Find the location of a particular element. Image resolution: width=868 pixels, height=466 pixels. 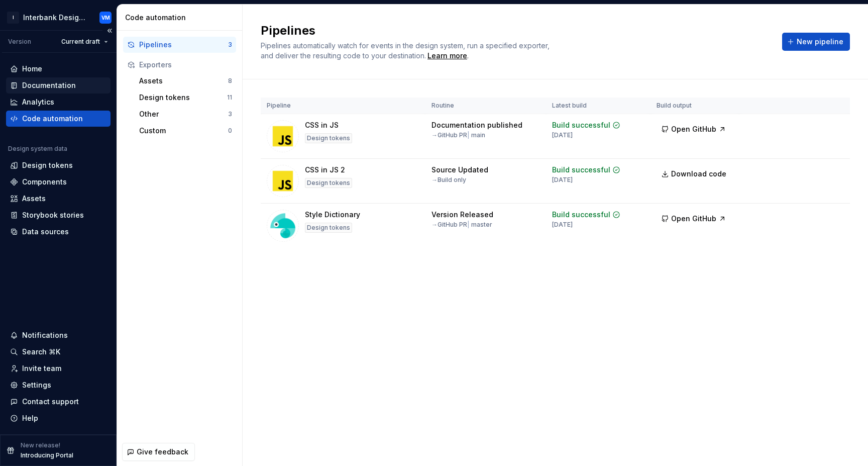

div: 8 is located at coordinates (230, 81).